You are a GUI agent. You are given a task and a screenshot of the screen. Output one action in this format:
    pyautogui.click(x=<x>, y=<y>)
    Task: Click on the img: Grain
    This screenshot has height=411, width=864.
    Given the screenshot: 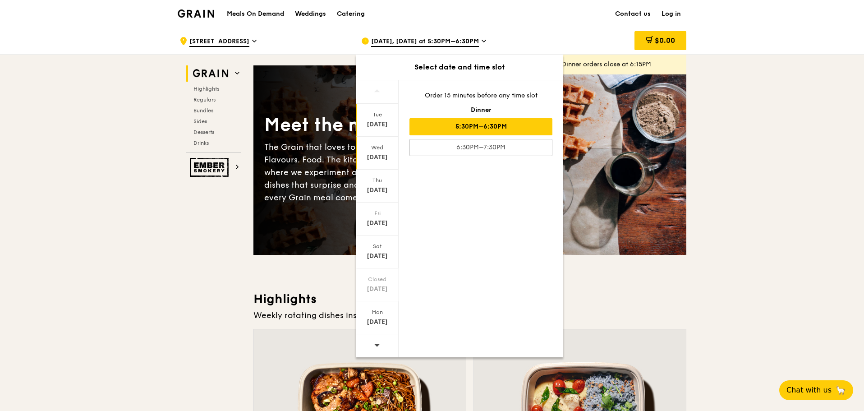 What is the action you would take?
    pyautogui.click(x=196, y=14)
    